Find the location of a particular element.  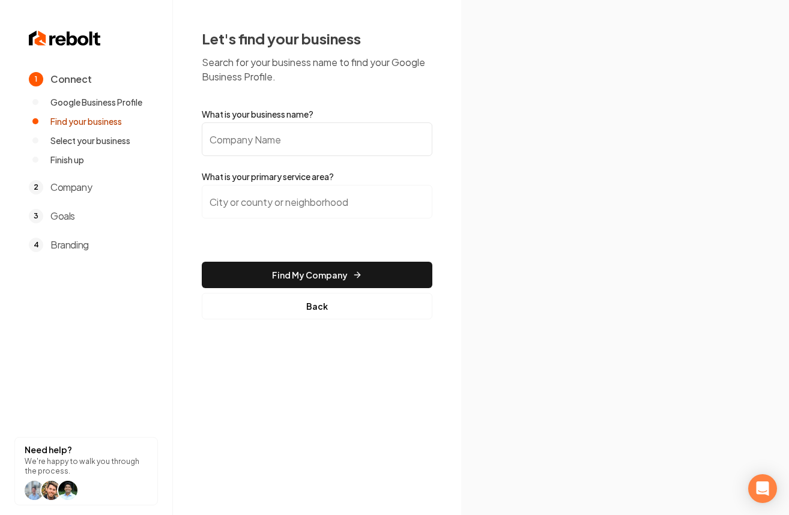

span: Google Business Profile is located at coordinates (96, 102).